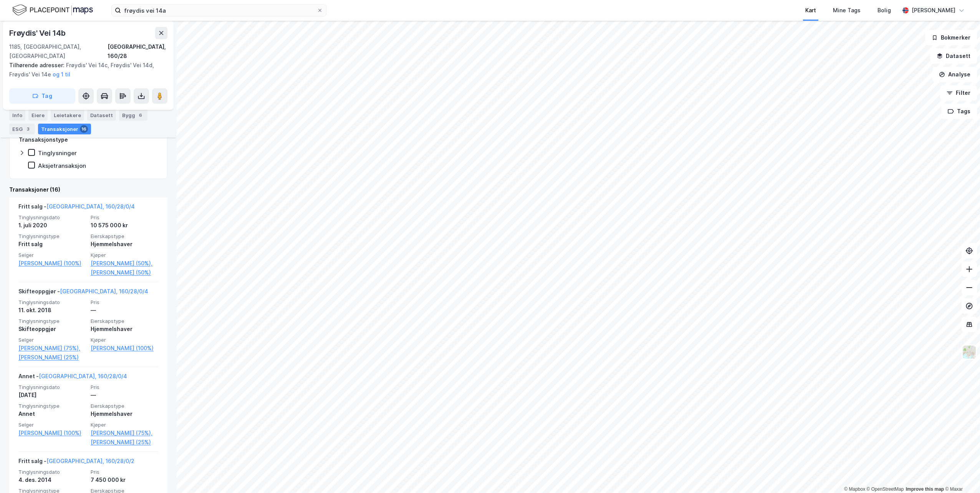  Describe the element at coordinates (64, 129) in the screenshot. I see `div: Transaksjoner` at that location.